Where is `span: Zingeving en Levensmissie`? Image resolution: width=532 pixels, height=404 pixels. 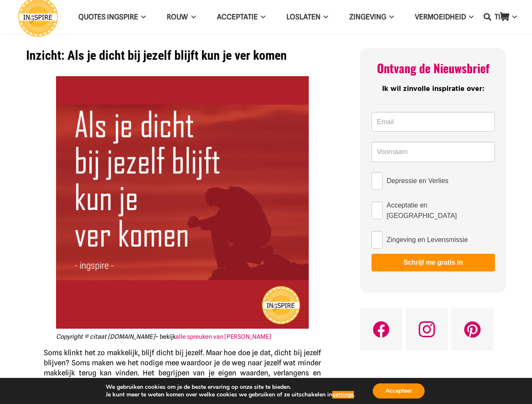 span: Zingeving en Levensmissie is located at coordinates (427, 240).